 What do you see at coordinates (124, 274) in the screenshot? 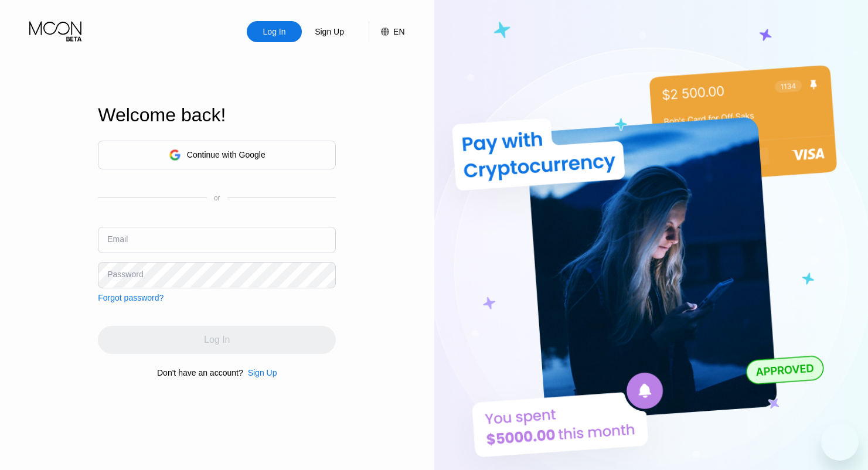
I see `div: Password` at bounding box center [124, 274].